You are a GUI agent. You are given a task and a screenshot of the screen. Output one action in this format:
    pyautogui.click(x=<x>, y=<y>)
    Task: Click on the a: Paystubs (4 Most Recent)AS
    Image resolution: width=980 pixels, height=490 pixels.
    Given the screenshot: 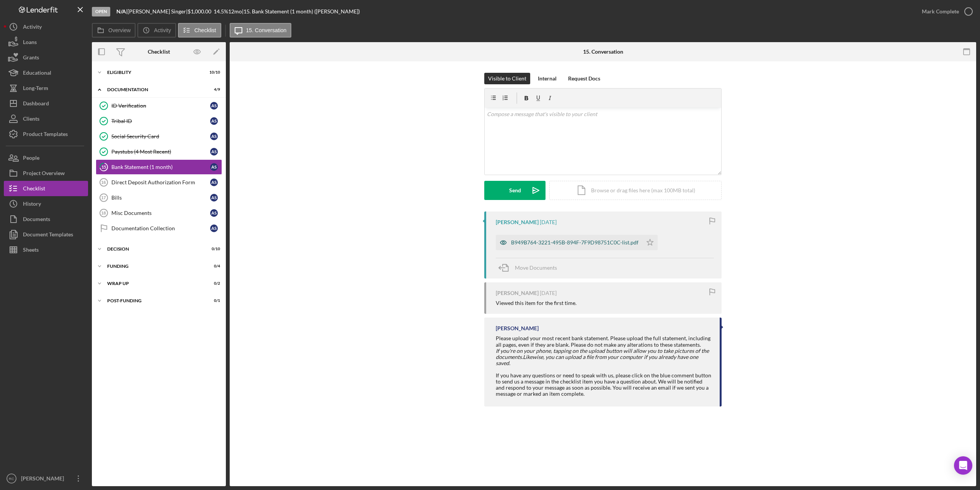 What is the action you would take?
    pyautogui.click(x=159, y=151)
    